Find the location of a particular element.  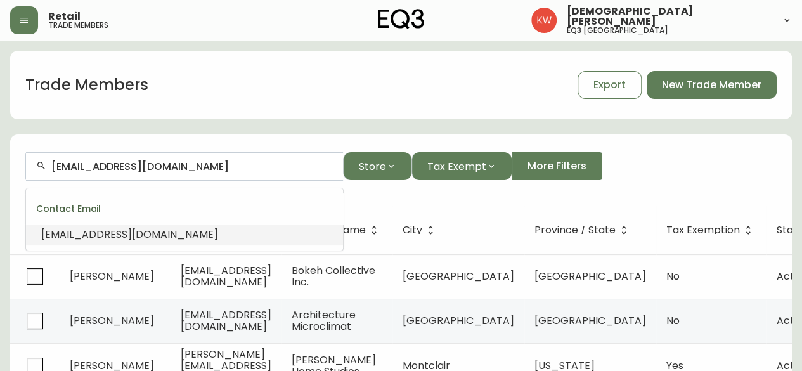

button: New Trade Member is located at coordinates (712, 85).